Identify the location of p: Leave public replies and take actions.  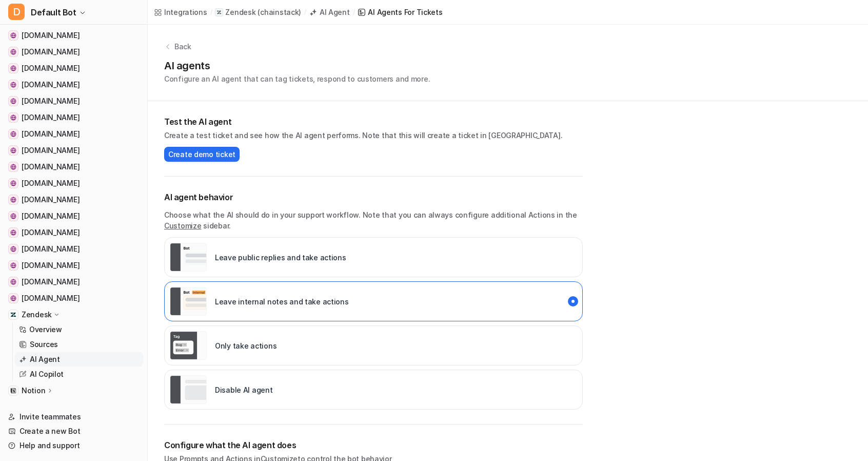
(281, 257).